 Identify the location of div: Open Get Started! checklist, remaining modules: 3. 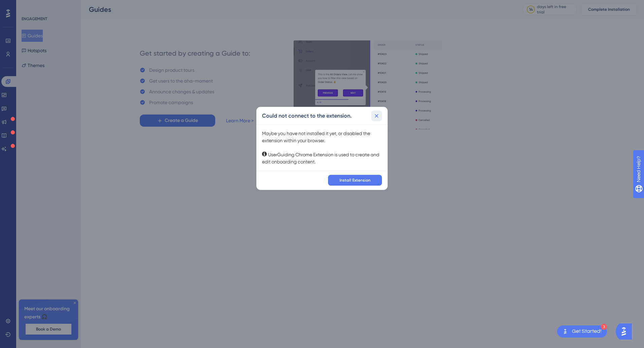
(582, 331).